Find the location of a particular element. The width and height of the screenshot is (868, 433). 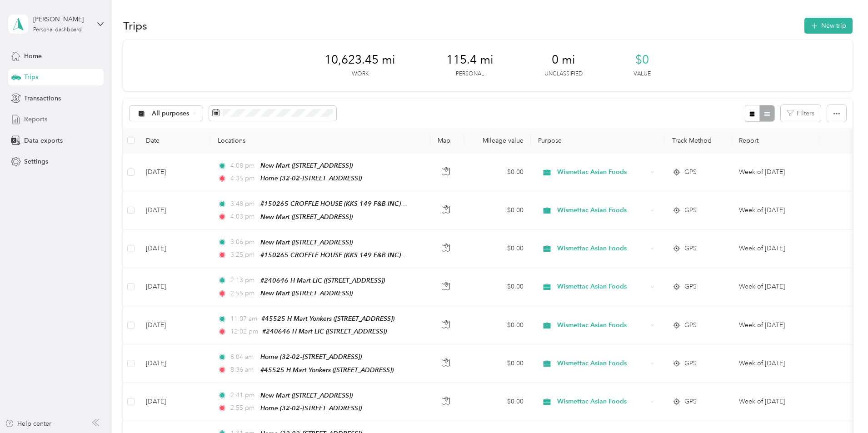

span: 11:07 am is located at coordinates (244, 319).